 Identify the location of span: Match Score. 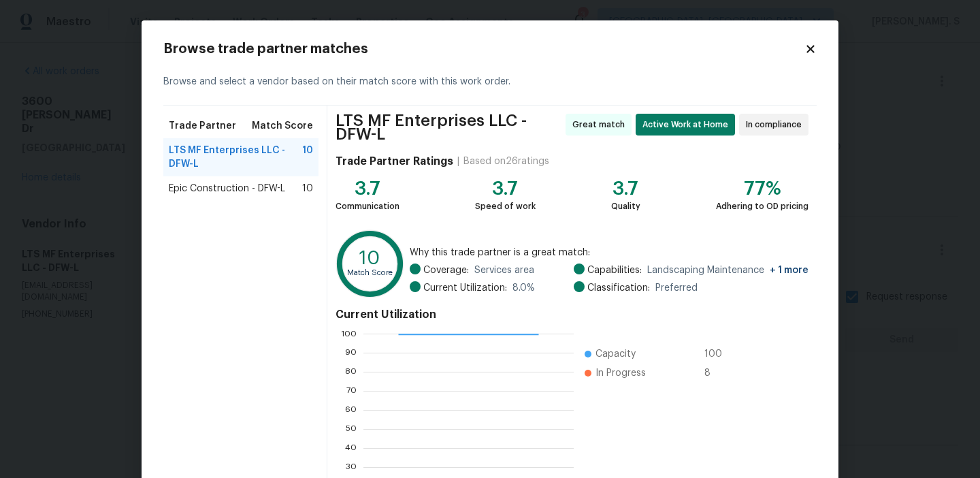
(283, 126).